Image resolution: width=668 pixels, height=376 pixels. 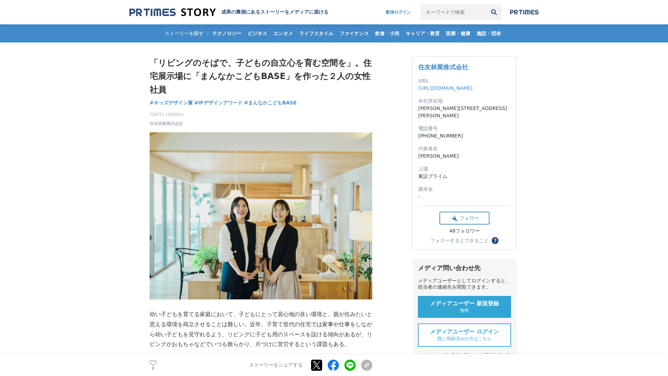 I want to click on span: ライフスタイル, so click(x=316, y=33).